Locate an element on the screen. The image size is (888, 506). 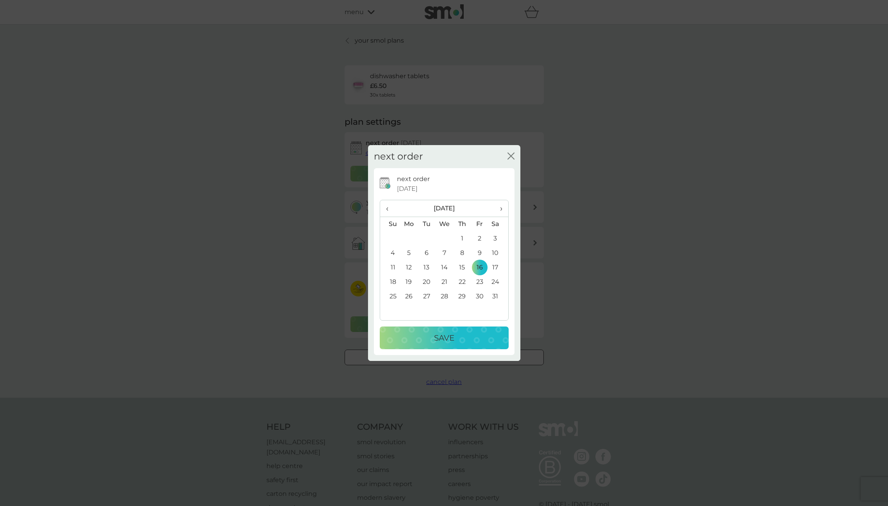
button: Save is located at coordinates (444, 338).